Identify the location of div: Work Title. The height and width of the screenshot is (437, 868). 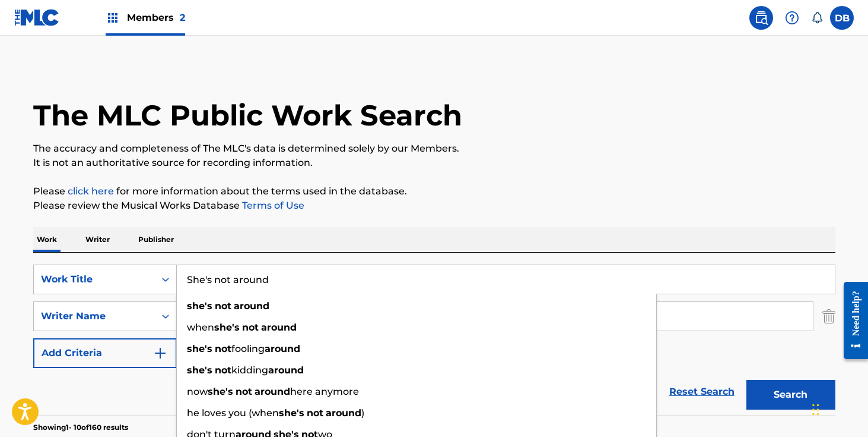
(94, 279).